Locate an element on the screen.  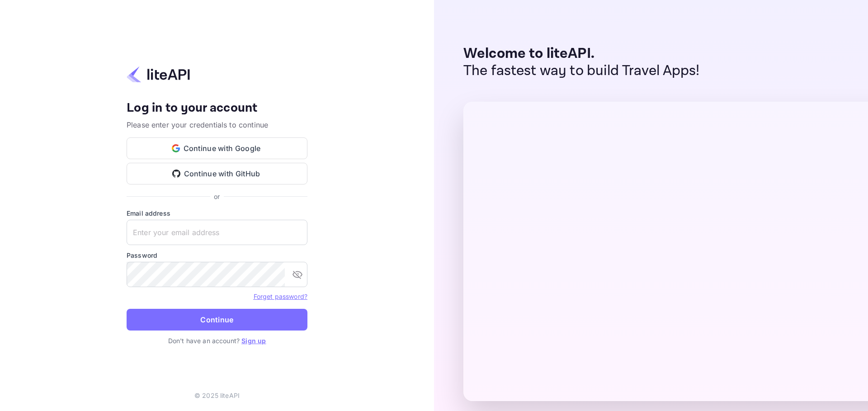
button: Continue with Google is located at coordinates (217, 148).